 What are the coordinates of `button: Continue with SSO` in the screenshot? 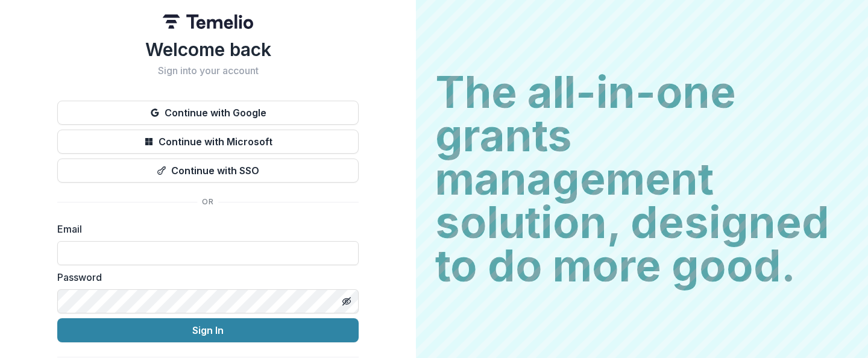 It's located at (208, 171).